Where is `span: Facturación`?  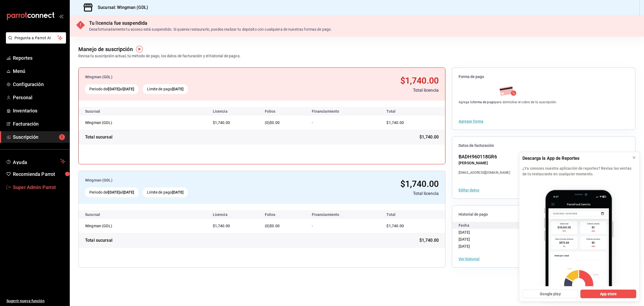 span: Facturación is located at coordinates (39, 123).